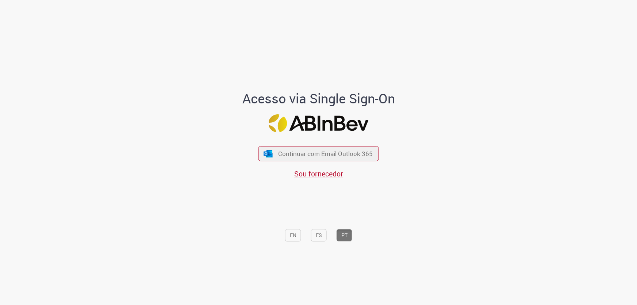 The width and height of the screenshot is (637, 305). What do you see at coordinates (325, 153) in the screenshot?
I see `span: Continuar com Email Outlook 365` at bounding box center [325, 153].